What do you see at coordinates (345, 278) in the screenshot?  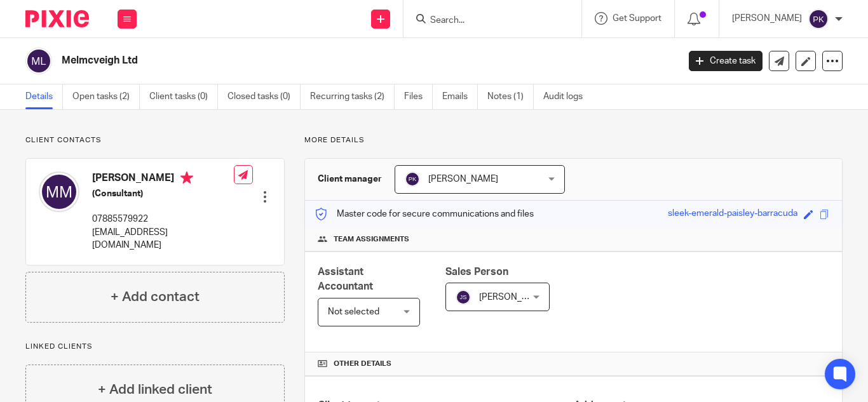 I see `span: Assistant Accountant` at bounding box center [345, 278].